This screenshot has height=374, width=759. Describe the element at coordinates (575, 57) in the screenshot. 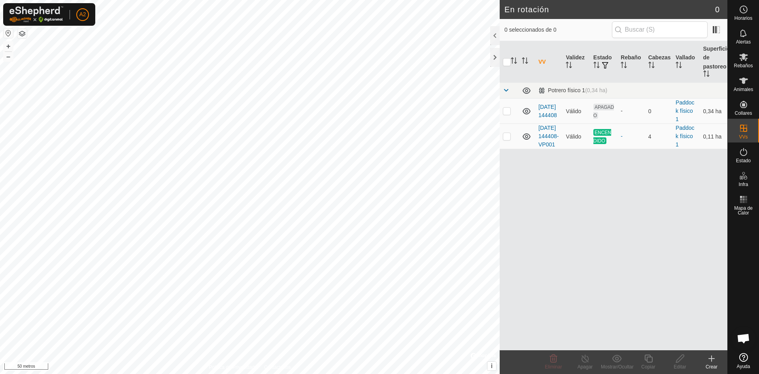

I see `font: Validez` at that location.